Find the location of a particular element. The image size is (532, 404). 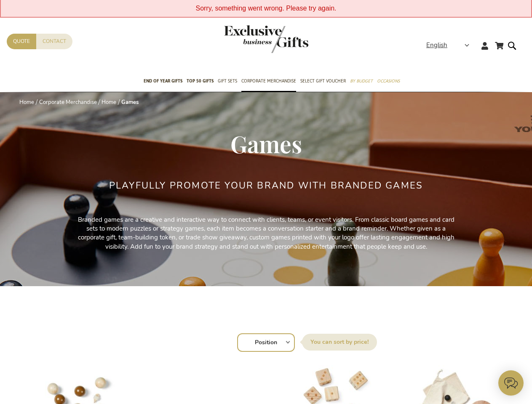

span: English is located at coordinates (437, 45).